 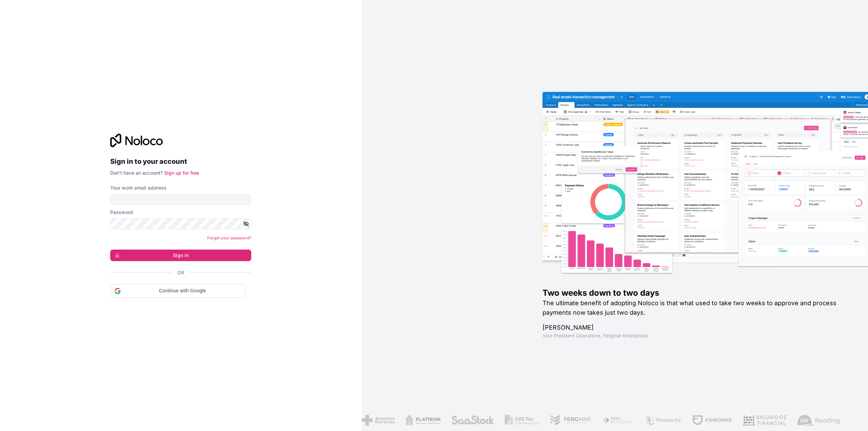 What do you see at coordinates (181, 224) in the screenshot?
I see `input: Password` at bounding box center [181, 224].